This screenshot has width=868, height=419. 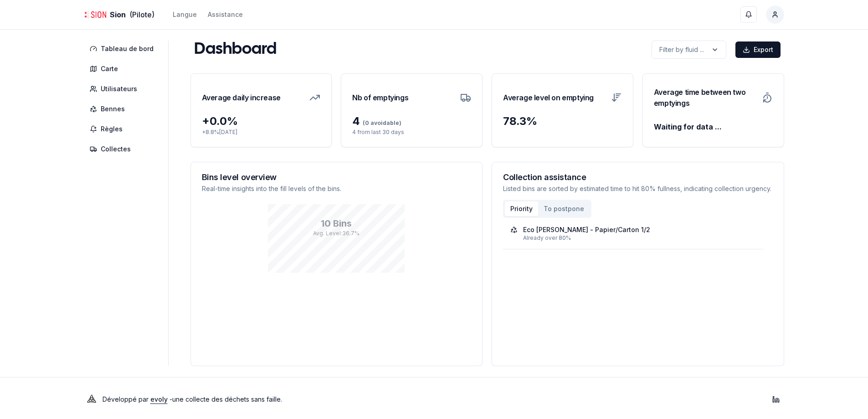 What do you see at coordinates (141, 14) in the screenshot?
I see `span: (Pilote)` at bounding box center [141, 14].